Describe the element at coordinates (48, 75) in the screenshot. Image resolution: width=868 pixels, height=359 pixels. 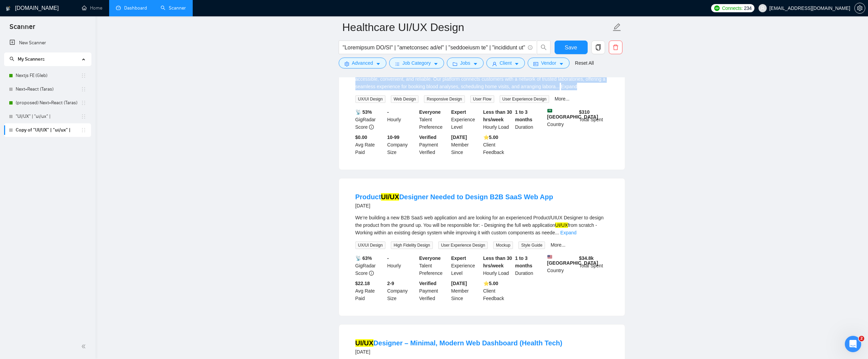
I see `a: Nextjs FE (Gleb)` at that location.